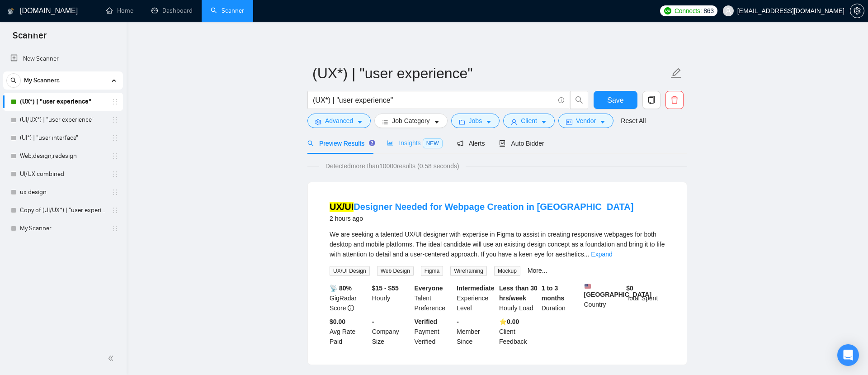 This screenshot has width=868, height=375. I want to click on button: setting, so click(857, 11).